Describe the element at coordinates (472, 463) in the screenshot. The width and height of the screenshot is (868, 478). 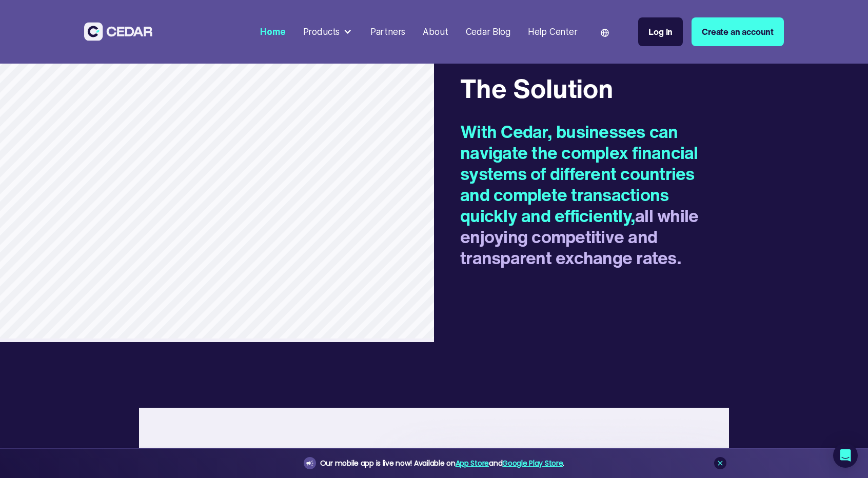
I see `span: App Store` at that location.